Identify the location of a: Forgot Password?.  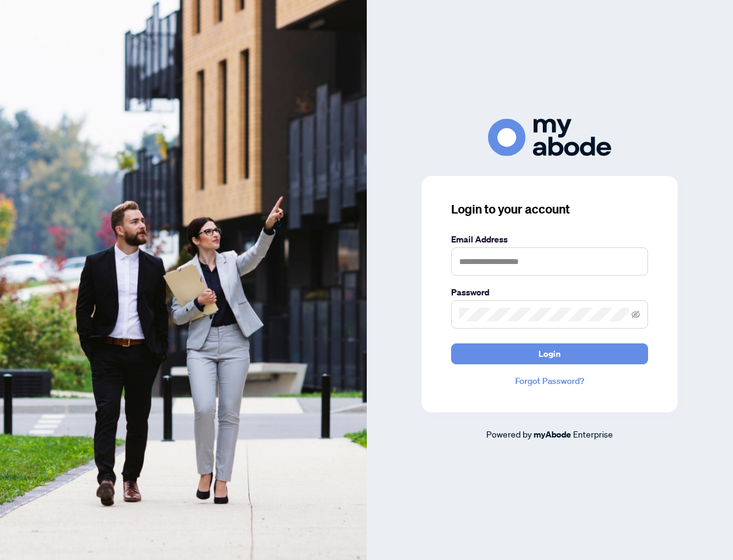
(550, 381).